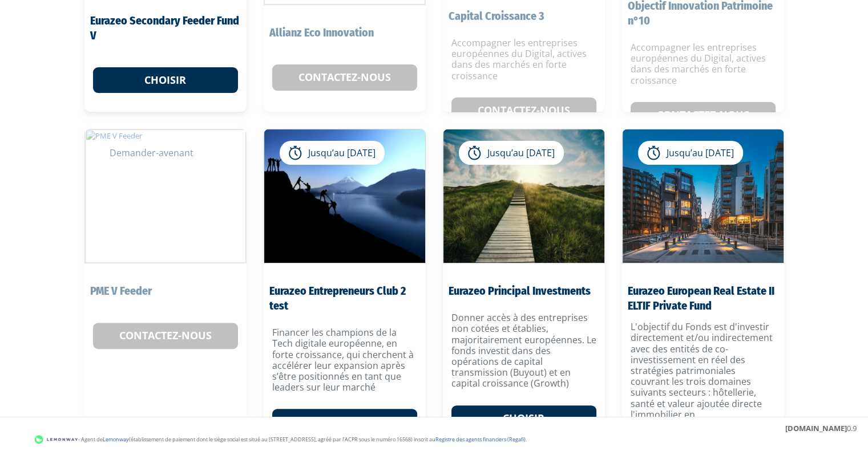 Image resolution: width=868 pixels, height=451 pixels. Describe the element at coordinates (321, 33) in the screenshot. I see `a: Allianz Eco Innovation` at that location.